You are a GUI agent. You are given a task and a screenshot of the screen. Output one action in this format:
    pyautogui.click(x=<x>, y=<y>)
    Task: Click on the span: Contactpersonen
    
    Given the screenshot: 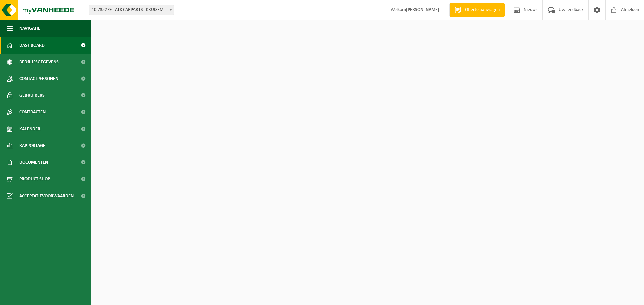 What is the action you would take?
    pyautogui.click(x=39, y=78)
    